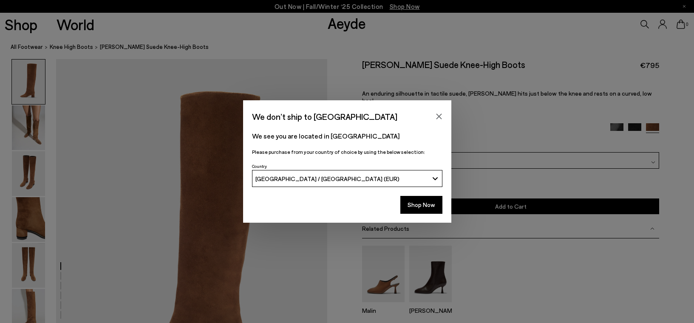 The width and height of the screenshot is (694, 323). Describe the element at coordinates (259, 166) in the screenshot. I see `span: Country` at that location.